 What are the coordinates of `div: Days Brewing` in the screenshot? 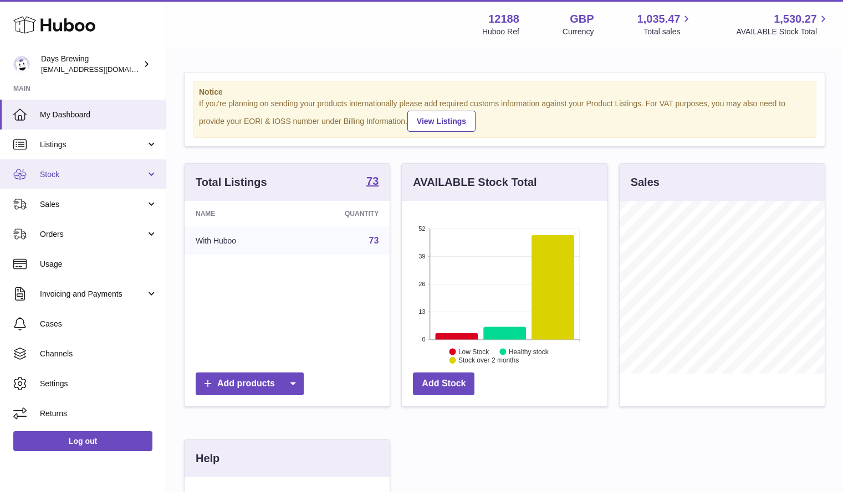 It's located at (91, 64).